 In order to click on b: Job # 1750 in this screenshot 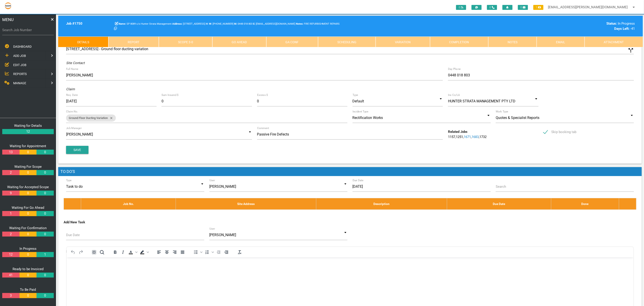, I will do `click(74, 24)`.